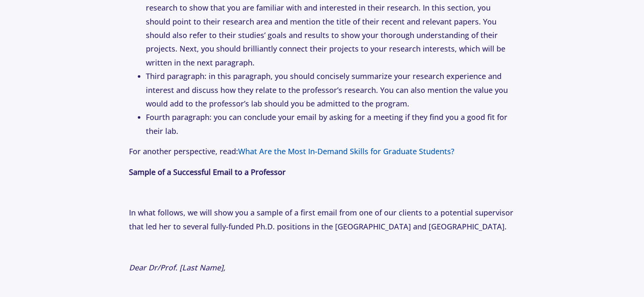 Image resolution: width=644 pixels, height=297 pixels. What do you see at coordinates (177, 267) in the screenshot?
I see `i: Dear Dr/Prof. [Last Name],` at bounding box center [177, 267].